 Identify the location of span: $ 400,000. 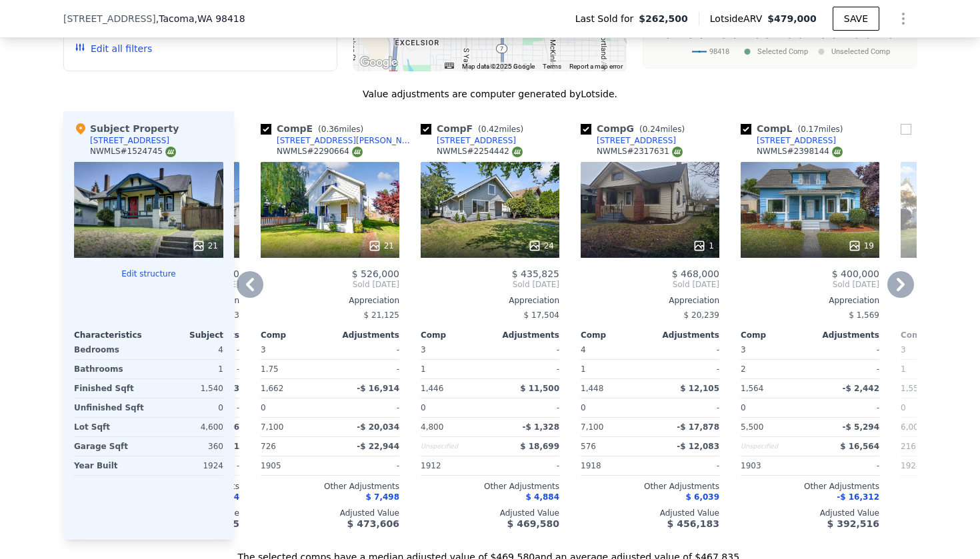
(855, 274).